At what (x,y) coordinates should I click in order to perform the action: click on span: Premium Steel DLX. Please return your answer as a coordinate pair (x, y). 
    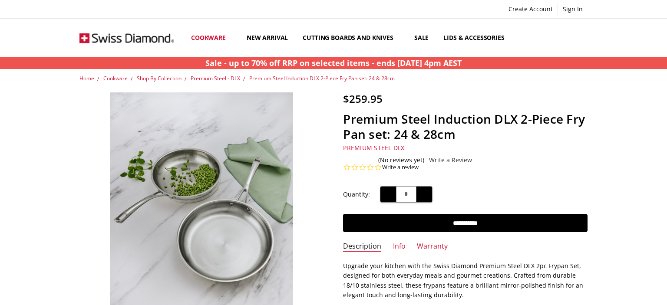
    Looking at the image, I should click on (374, 148).